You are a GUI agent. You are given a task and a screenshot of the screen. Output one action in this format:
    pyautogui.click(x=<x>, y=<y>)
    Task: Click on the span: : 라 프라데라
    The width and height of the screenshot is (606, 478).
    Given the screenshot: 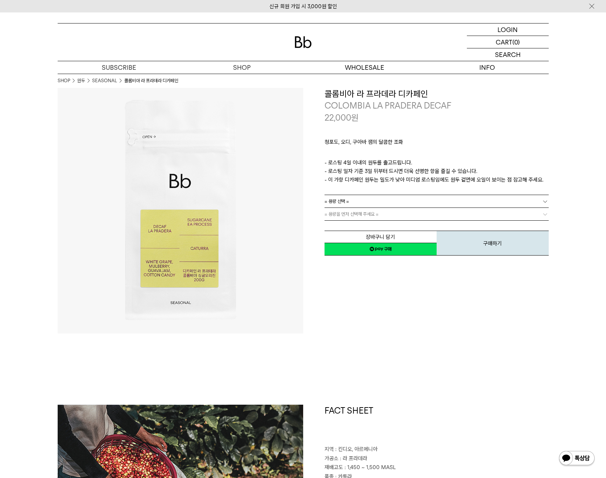 What is the action you would take?
    pyautogui.click(x=353, y=458)
    